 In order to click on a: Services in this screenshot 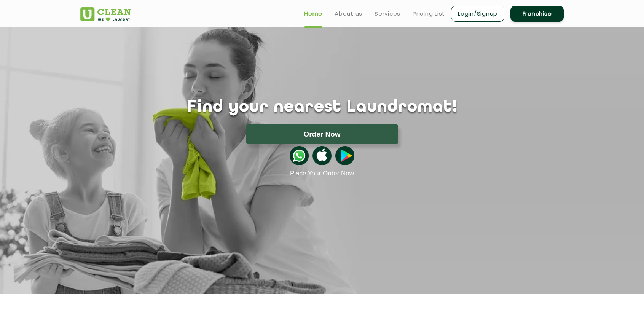, I will do `click(387, 13)`.